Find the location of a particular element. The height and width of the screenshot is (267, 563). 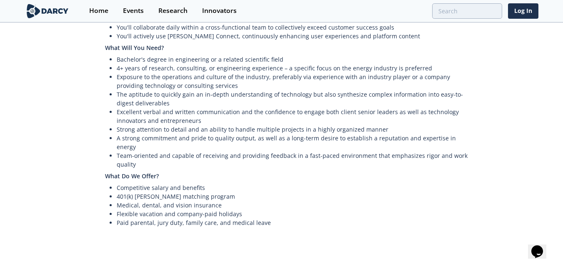

h4: What Do We Offer? is located at coordinates (290, 176).